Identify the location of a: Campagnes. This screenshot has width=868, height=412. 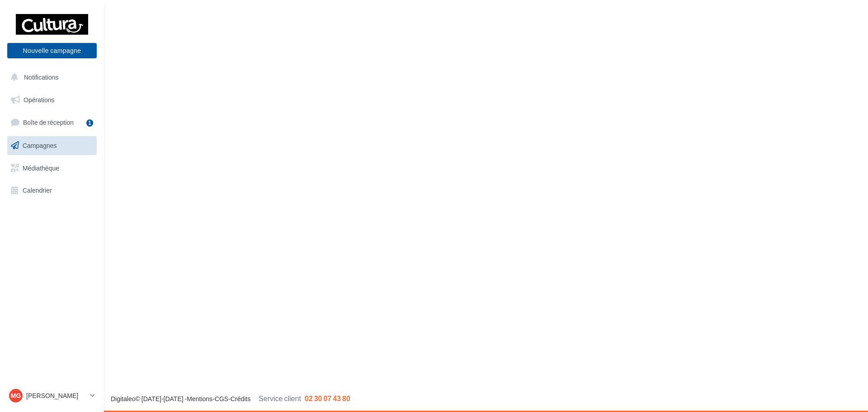
(52, 146).